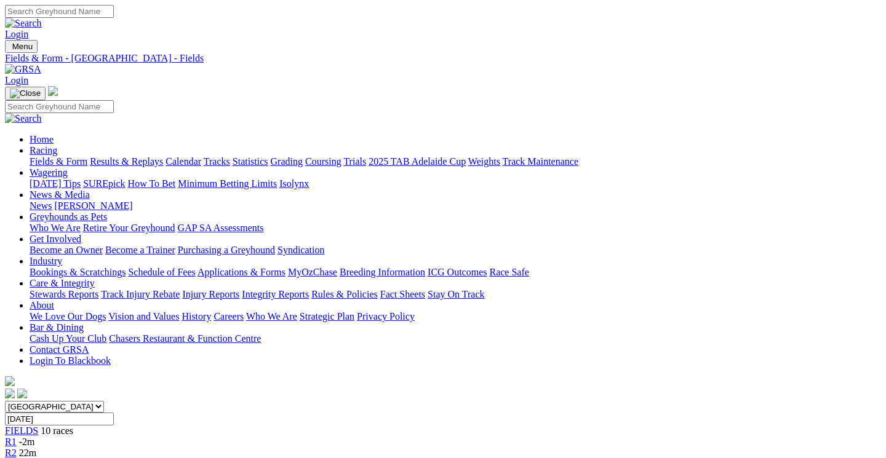  Describe the element at coordinates (455, 162) in the screenshot. I see `div: Racing` at that location.